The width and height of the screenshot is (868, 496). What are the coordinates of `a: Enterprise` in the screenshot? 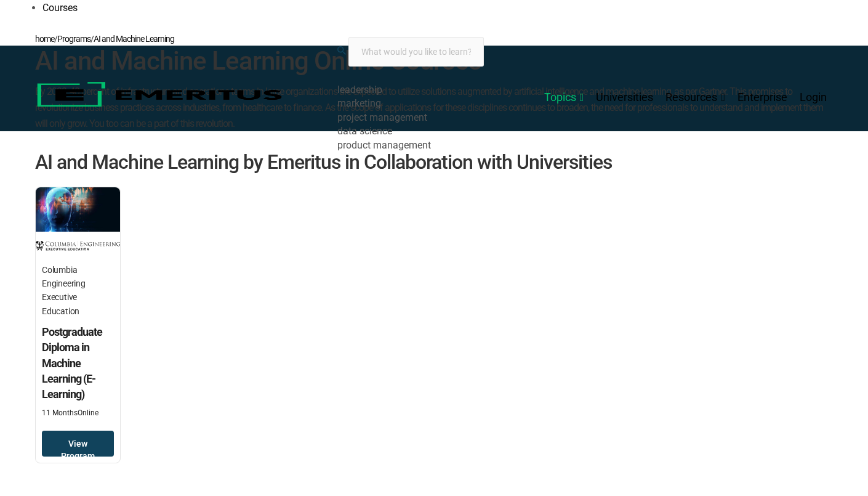 It's located at (762, 94).